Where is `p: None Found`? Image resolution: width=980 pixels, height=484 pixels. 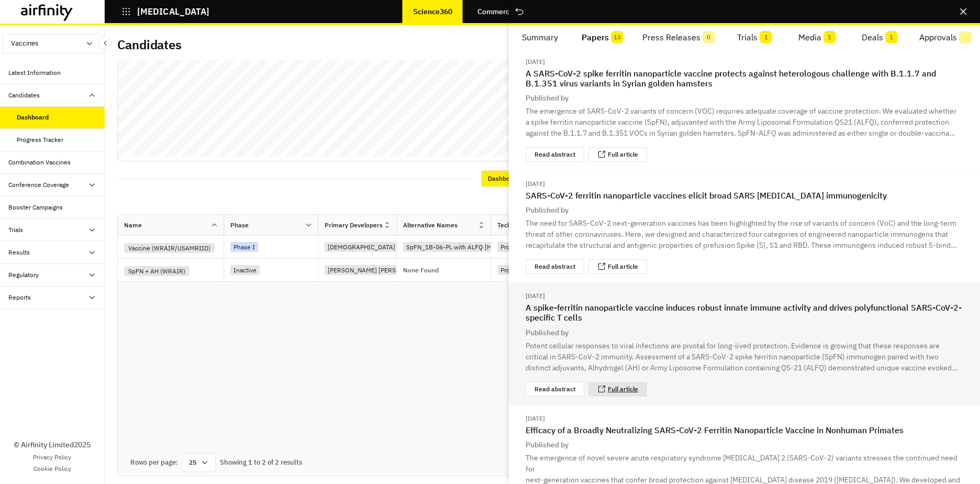
p: None Found is located at coordinates (421, 270).